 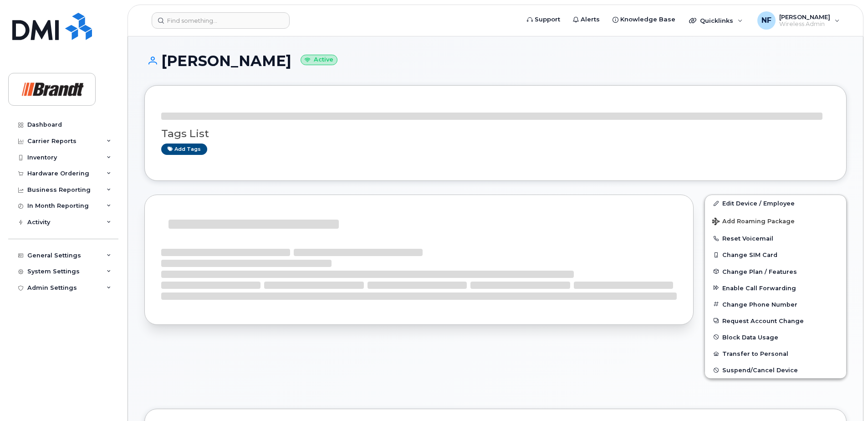 I want to click on small: Active, so click(x=318, y=59).